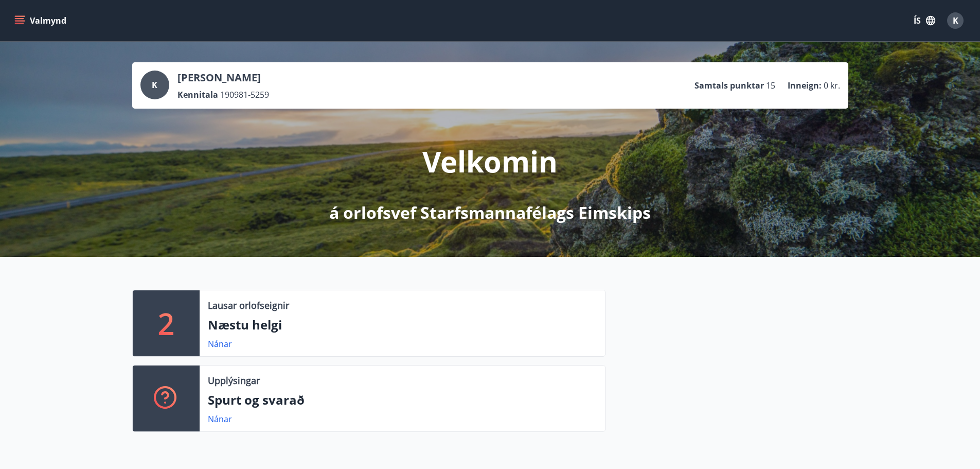 The image size is (980, 469). I want to click on button: ÍS, so click(924, 21).